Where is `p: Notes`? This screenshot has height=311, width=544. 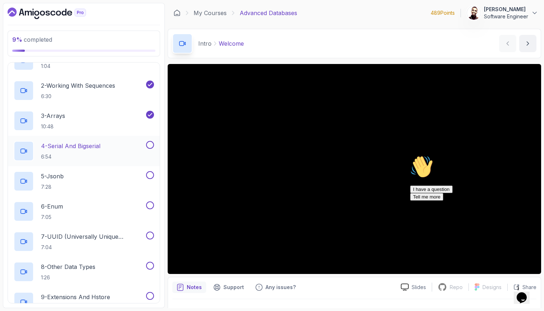 p: Notes is located at coordinates (194, 287).